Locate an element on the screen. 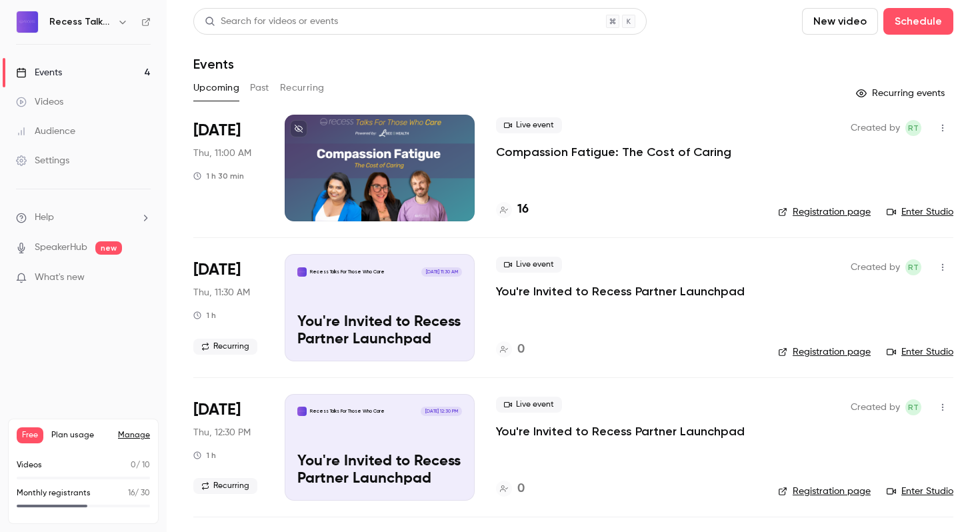 Image resolution: width=980 pixels, height=532 pixels. div: Search for videos or events is located at coordinates (271, 22).